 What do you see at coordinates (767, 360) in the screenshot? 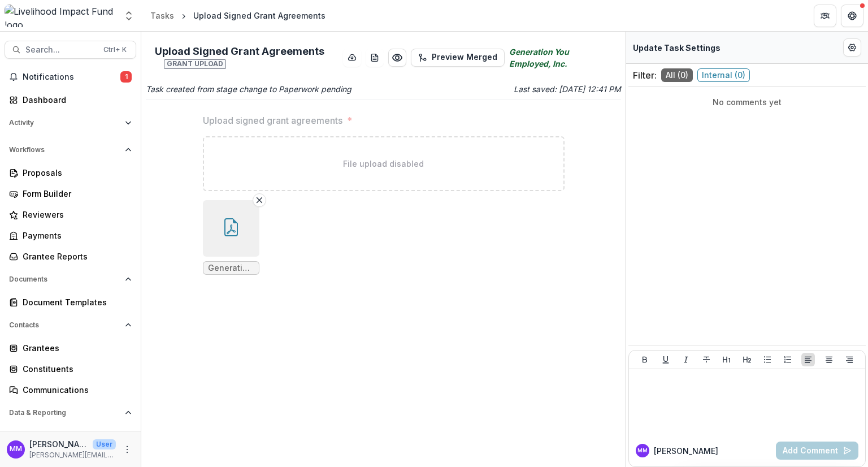
I see `button: Bullet List` at bounding box center [767, 360].